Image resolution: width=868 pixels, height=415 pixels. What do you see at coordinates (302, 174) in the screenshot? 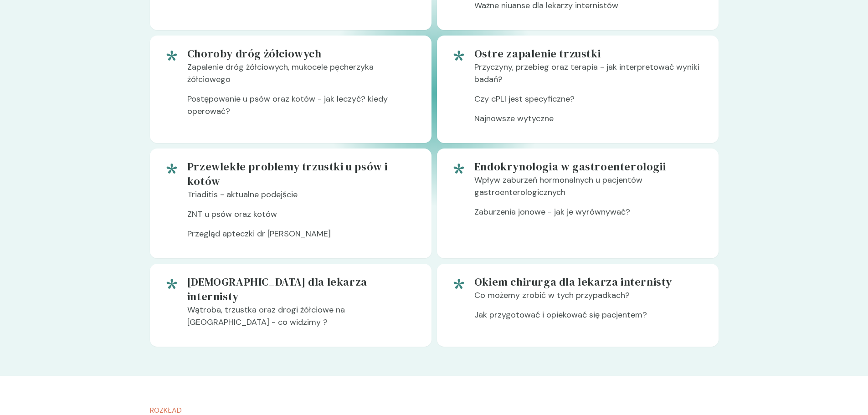
I see `h5: Przewlekłe problemy trzustki u psów i kotów` at bounding box center [302, 174].